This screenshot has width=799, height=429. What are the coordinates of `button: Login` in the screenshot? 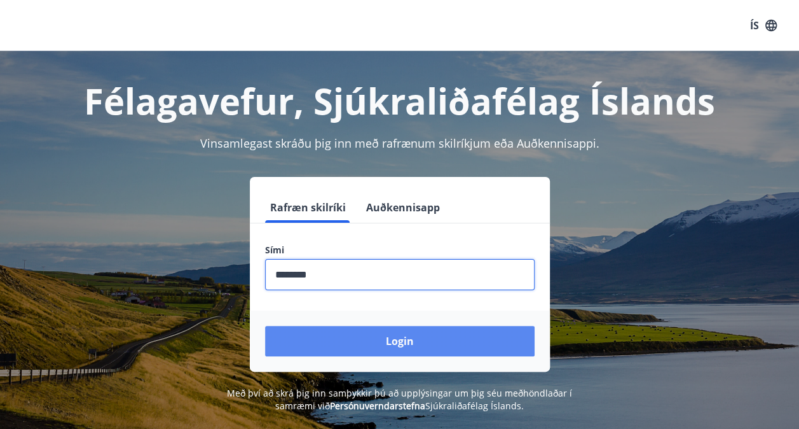 It's located at (400, 341).